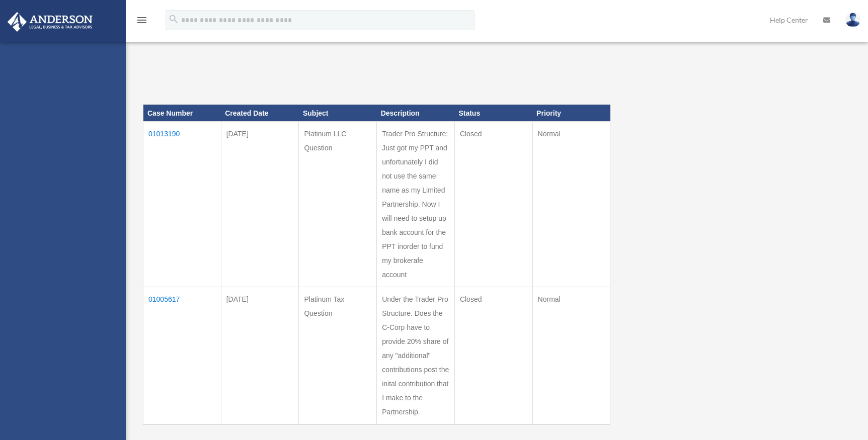 Image resolution: width=868 pixels, height=440 pixels. I want to click on td: 01005617, so click(182, 356).